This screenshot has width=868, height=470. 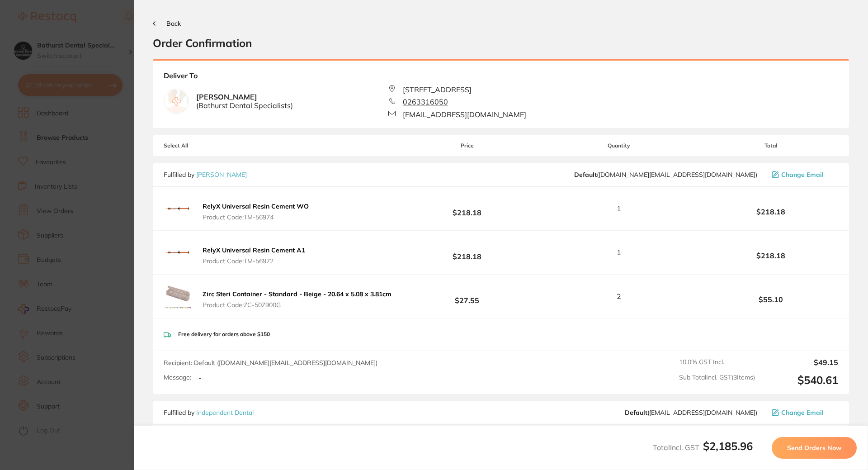 I want to click on button: Send Orders Now, so click(x=814, y=447).